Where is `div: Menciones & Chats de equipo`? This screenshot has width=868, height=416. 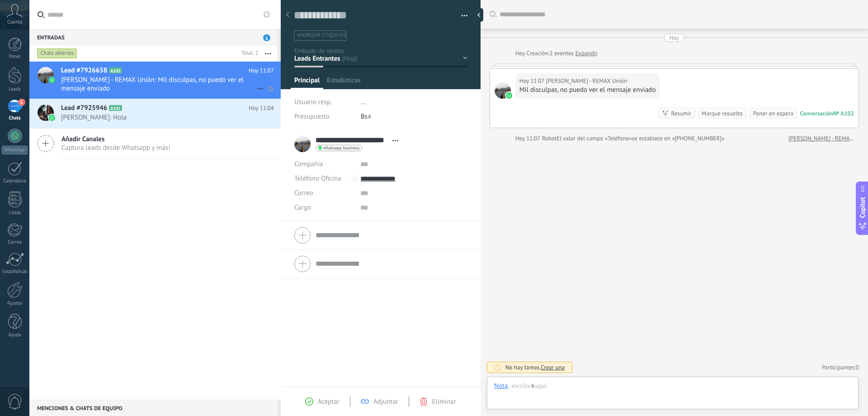
div: Menciones & Chats de equipo is located at coordinates (154, 408).